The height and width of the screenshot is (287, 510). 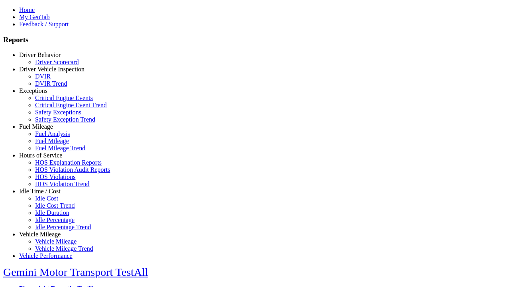 What do you see at coordinates (34, 17) in the screenshot?
I see `a: My GeoTab` at bounding box center [34, 17].